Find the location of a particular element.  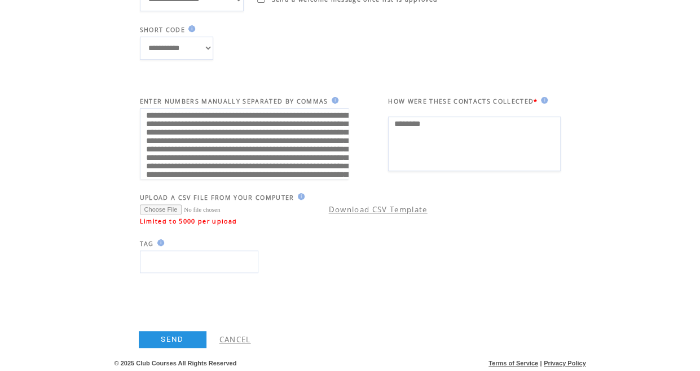

a: Download CSV Template is located at coordinates (378, 210).